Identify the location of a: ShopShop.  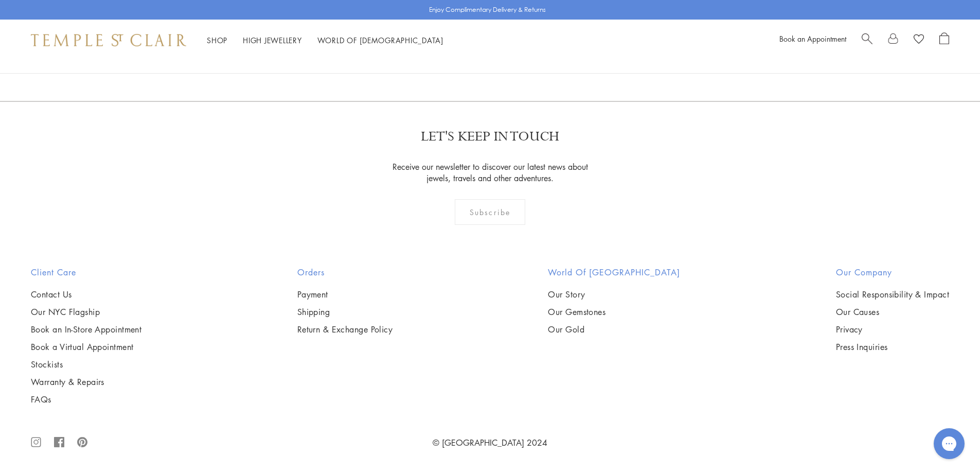
(217, 40).